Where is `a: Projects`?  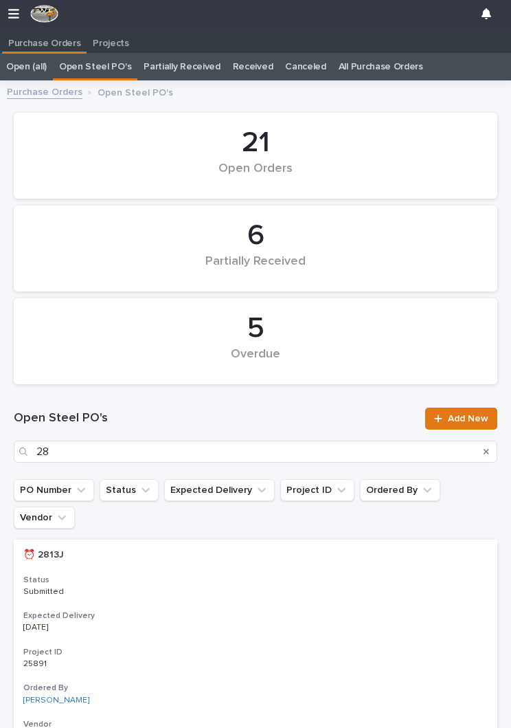
a: Projects is located at coordinates (111, 41).